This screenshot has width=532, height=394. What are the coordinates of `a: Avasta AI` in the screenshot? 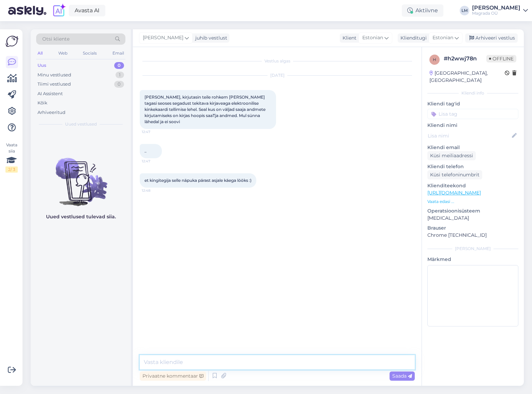 It's located at (87, 11).